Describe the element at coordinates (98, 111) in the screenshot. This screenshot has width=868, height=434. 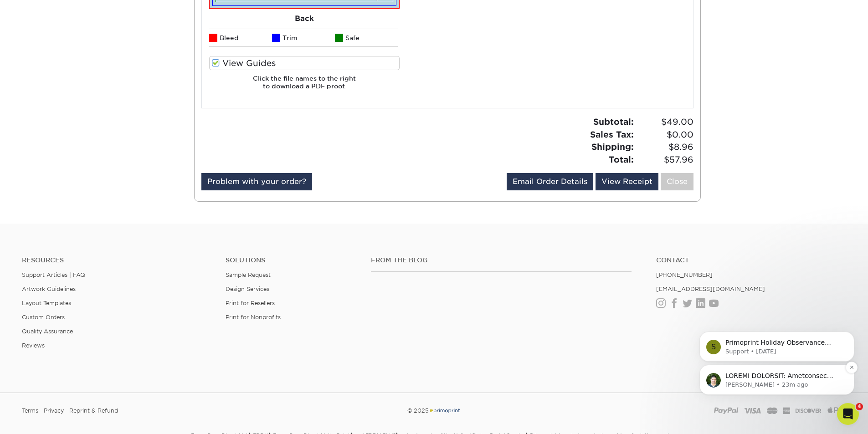
I see `p: Message from Matthew, sent 23m ago` at that location.